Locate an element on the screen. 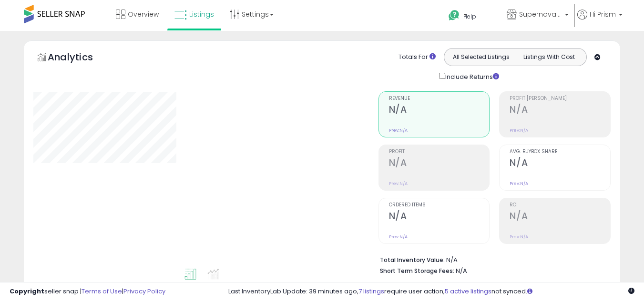  div: Last InventoryLab Update: 39 minutes ago, require user action, not synced. is located at coordinates (431, 292).